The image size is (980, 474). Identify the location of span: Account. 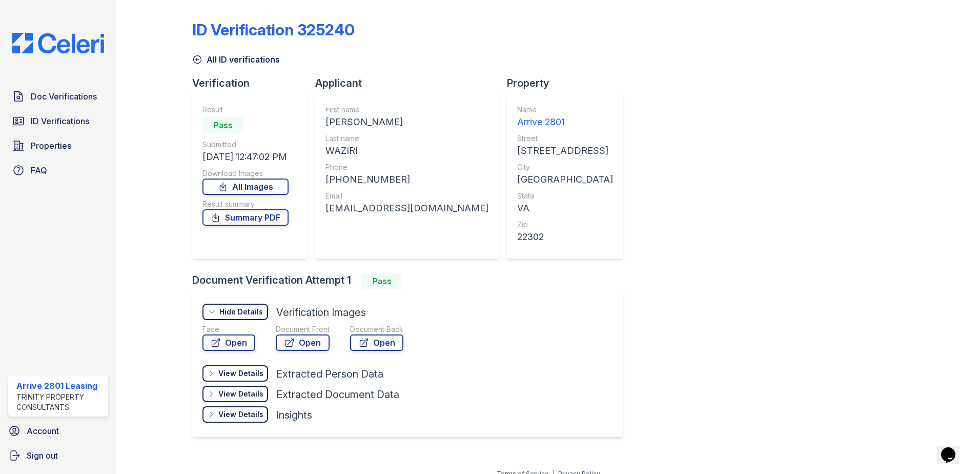
(43, 431).